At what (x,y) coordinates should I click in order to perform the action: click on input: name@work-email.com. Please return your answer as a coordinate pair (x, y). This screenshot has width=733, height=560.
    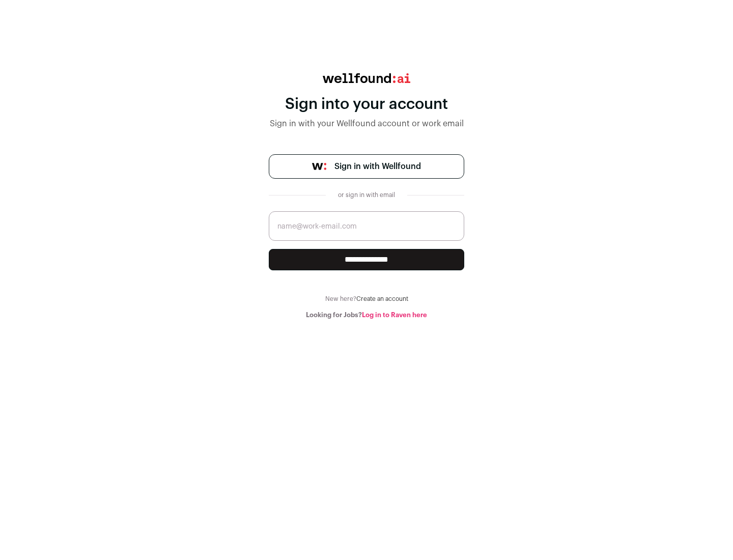
    Looking at the image, I should click on (366, 226).